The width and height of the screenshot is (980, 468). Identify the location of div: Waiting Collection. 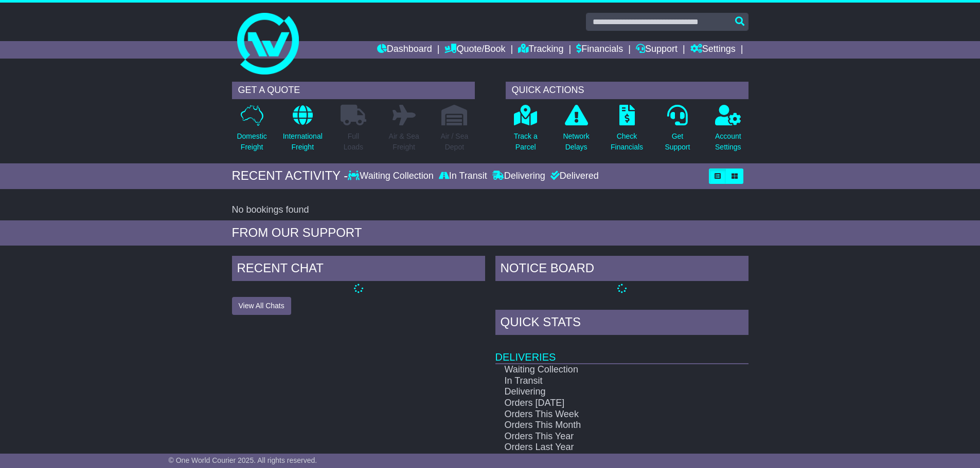
(391, 177).